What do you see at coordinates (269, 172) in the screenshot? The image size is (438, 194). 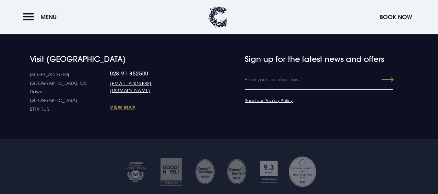 I see `img: Booking com 1` at bounding box center [269, 172].